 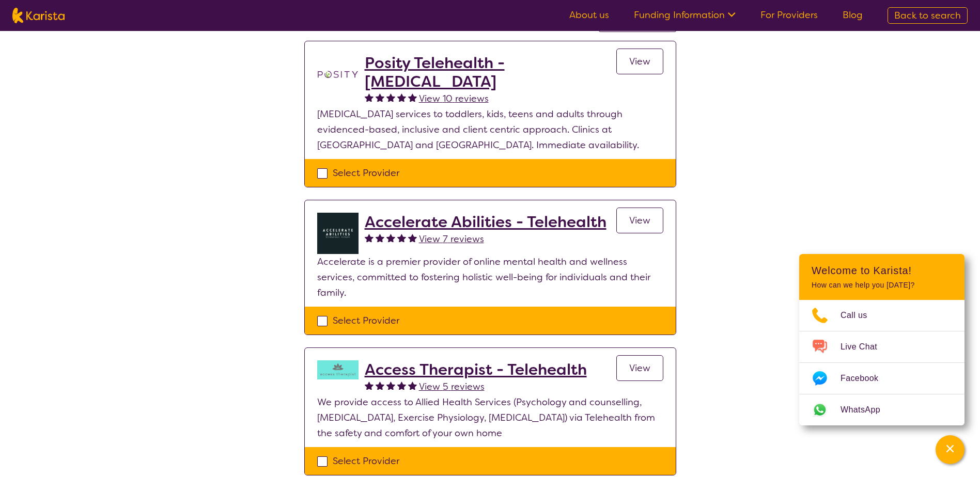 I want to click on span: Facebook, so click(x=865, y=378).